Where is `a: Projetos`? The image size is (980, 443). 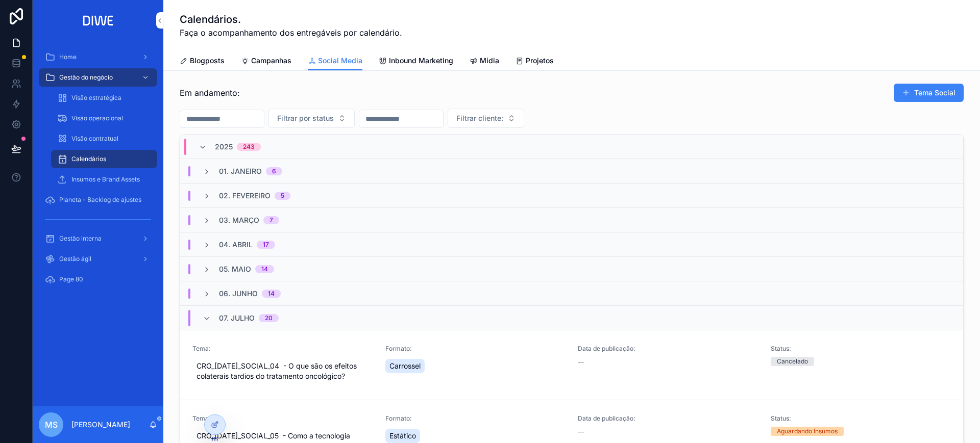 a: Projetos is located at coordinates (534, 62).